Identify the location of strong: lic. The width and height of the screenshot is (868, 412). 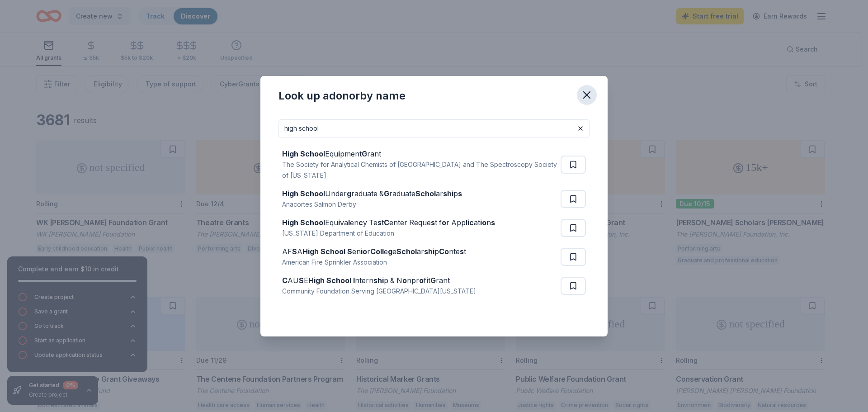
(470, 223).